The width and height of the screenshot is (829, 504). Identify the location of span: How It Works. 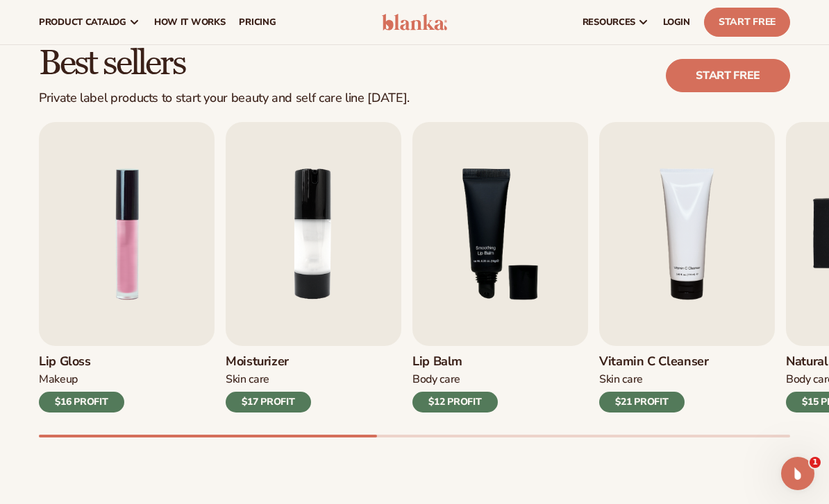
(190, 22).